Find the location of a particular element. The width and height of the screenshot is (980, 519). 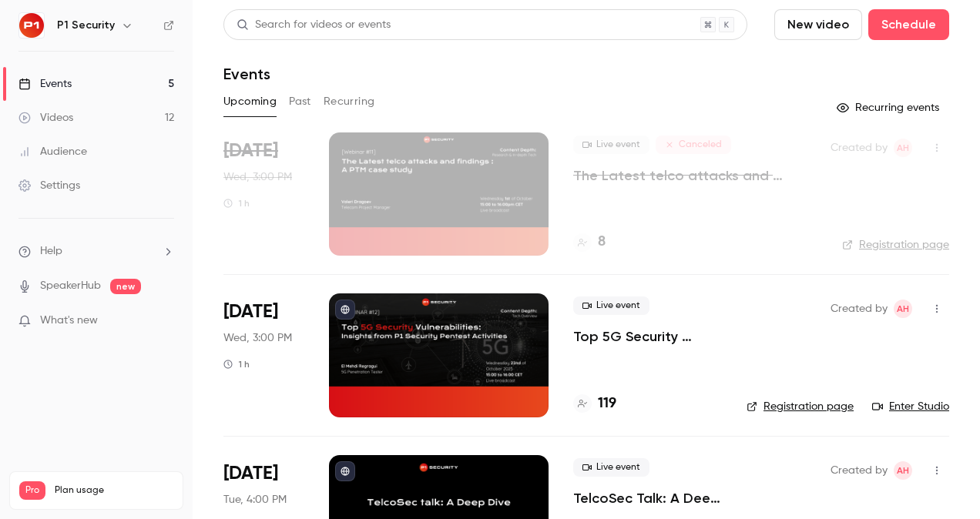

p: Top 5G Security Vulnerabilities: Insights from P1 Security Pentest Activities is located at coordinates (647, 337).